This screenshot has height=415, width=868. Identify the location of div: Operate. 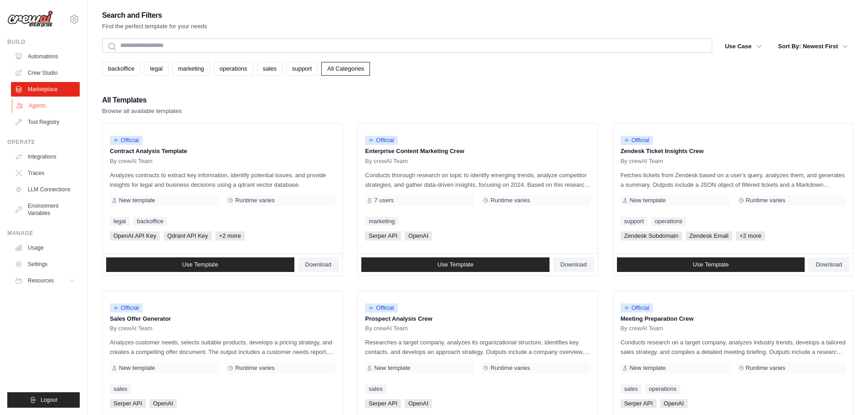
(43, 142).